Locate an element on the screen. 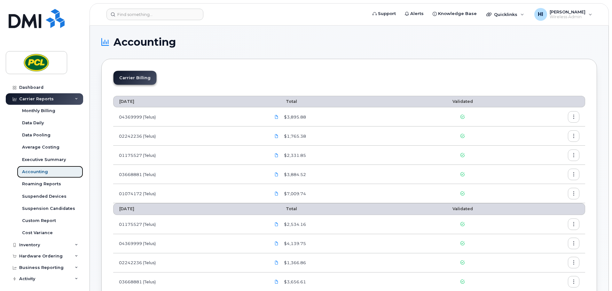 The height and width of the screenshot is (291, 612). span: $4,139.75 is located at coordinates (294, 244).